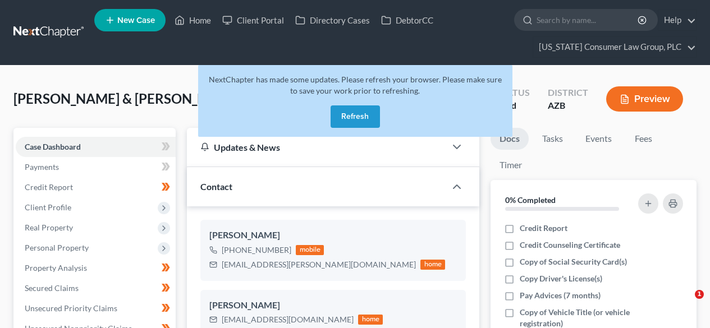  Describe the element at coordinates (53, 147) in the screenshot. I see `span: Case Dashboard` at that location.